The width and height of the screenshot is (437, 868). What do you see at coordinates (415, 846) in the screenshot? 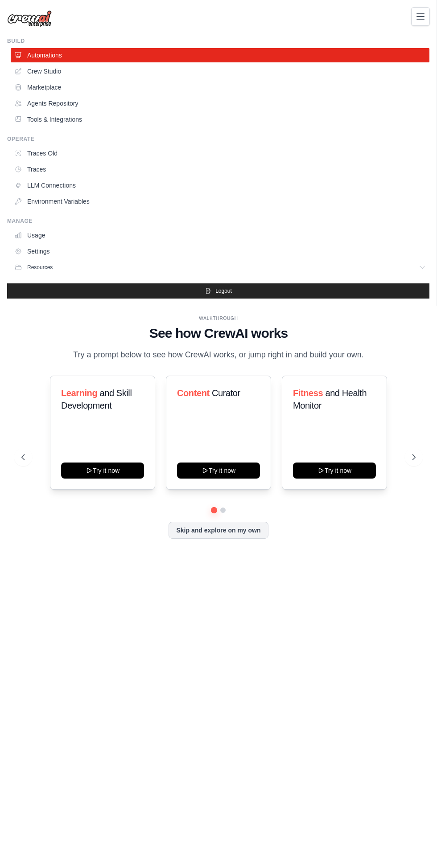
I see `div: Chat Widget` at bounding box center [415, 846].